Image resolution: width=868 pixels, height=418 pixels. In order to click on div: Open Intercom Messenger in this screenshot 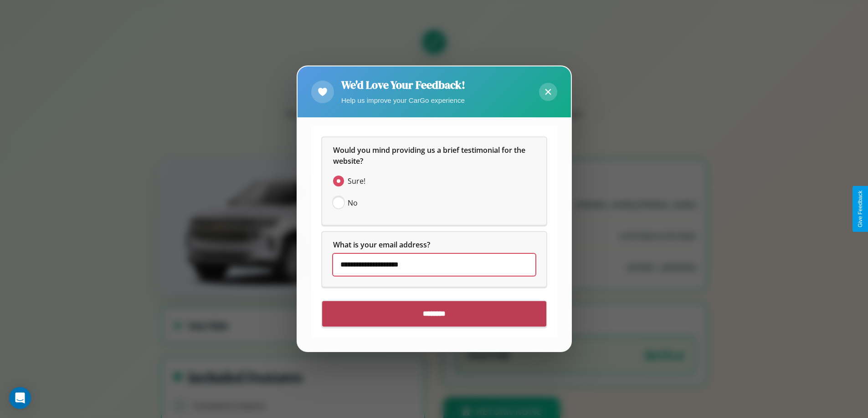, I will do `click(20, 398)`.